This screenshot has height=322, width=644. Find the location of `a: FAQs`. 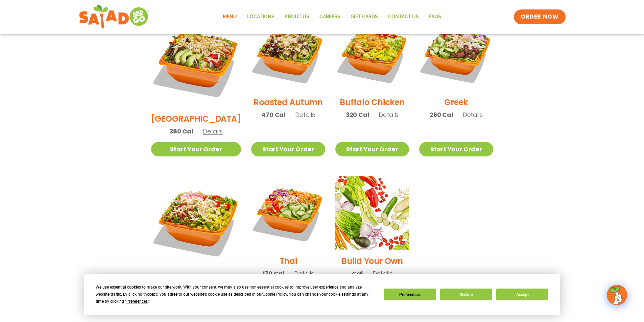

a: FAQs is located at coordinates (435, 17).